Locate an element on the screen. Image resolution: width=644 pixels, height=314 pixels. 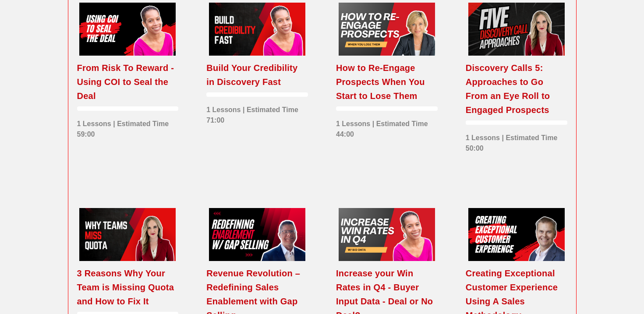
div: Discovery Calls 5: Approaches to Go From an Eye Roll to Engaged Prospects is located at coordinates (517, 89).